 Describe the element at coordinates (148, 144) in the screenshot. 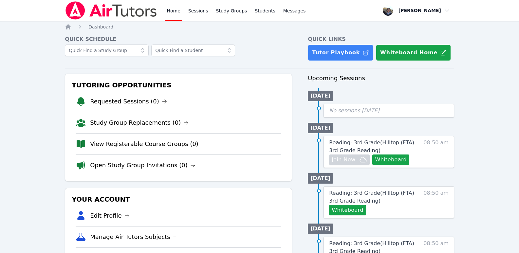

I see `a: View Registerable Course Groups (0)` at that location.